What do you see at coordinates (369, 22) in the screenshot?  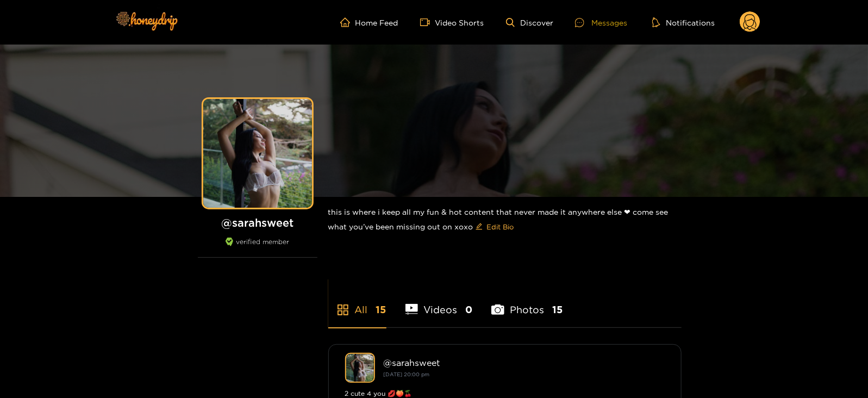 I see `a: Home Feed` at bounding box center [369, 22].